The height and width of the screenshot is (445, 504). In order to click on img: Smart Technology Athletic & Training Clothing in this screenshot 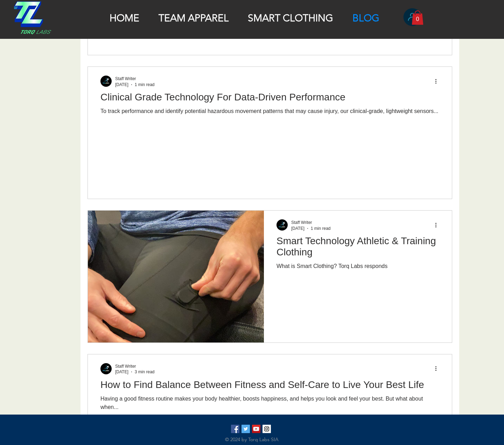, I will do `click(176, 276)`.